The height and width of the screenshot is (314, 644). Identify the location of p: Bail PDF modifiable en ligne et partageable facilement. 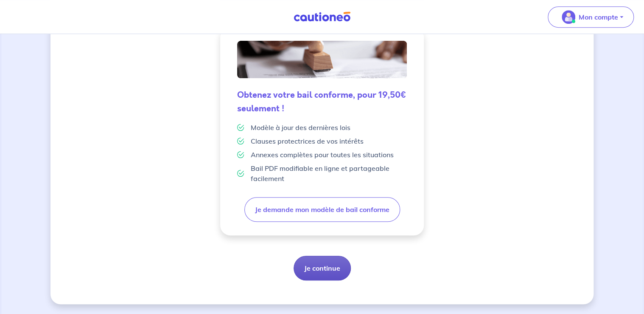
(329, 173).